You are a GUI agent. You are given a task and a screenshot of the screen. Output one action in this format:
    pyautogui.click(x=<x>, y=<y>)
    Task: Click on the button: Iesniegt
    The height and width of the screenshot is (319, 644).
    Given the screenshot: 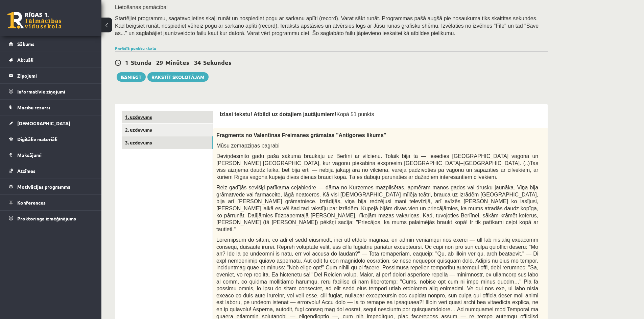 What is the action you would take?
    pyautogui.click(x=131, y=77)
    